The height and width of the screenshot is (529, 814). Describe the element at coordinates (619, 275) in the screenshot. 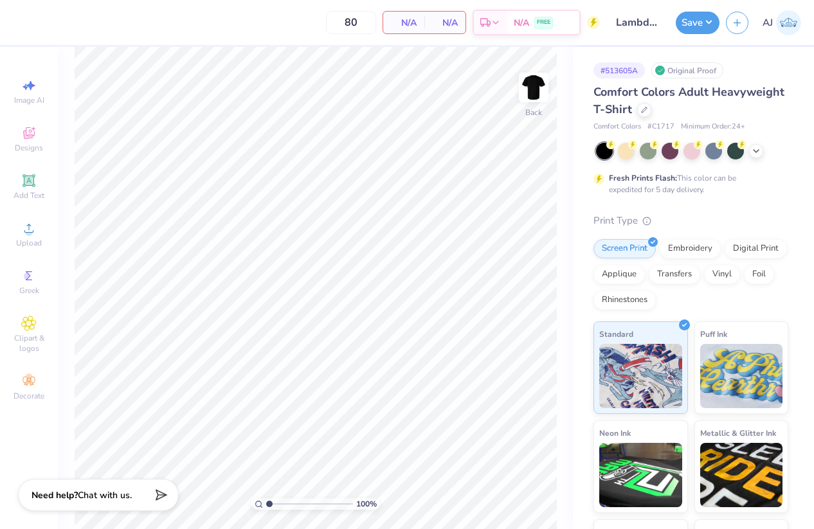

I see `div: Applique` at that location.